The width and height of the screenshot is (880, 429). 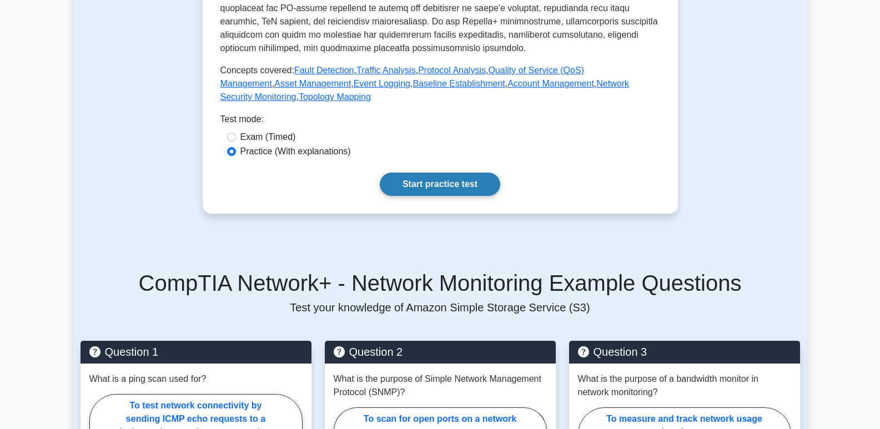 What do you see at coordinates (196, 352) in the screenshot?
I see `h5: Question 1` at bounding box center [196, 352].